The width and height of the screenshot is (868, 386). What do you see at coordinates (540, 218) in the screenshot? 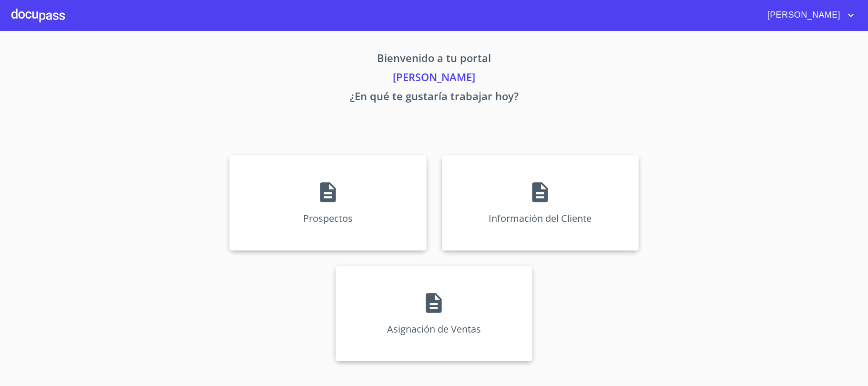
I see `p: Información del Cliente` at bounding box center [540, 218].